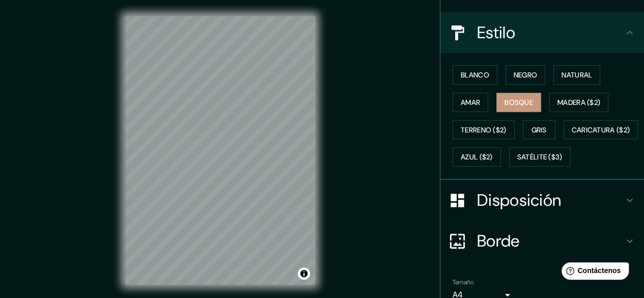 The image size is (644, 298). Describe the element at coordinates (542, 241) in the screenshot. I see `div: Borde` at that location.